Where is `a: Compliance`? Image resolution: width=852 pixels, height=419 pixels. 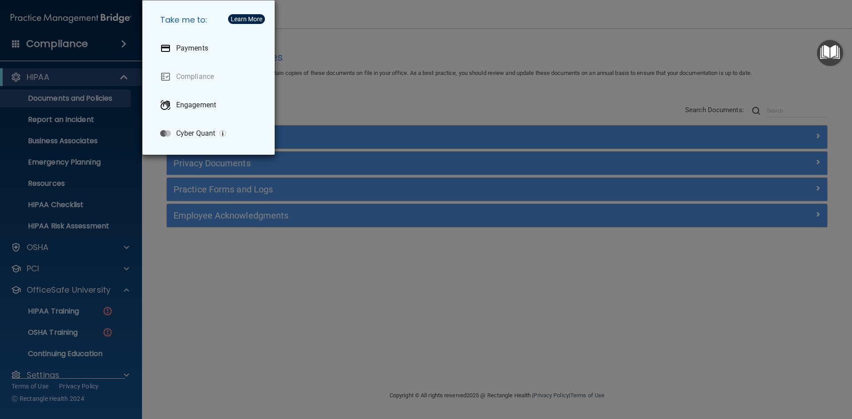 a: Compliance is located at coordinates (210, 77).